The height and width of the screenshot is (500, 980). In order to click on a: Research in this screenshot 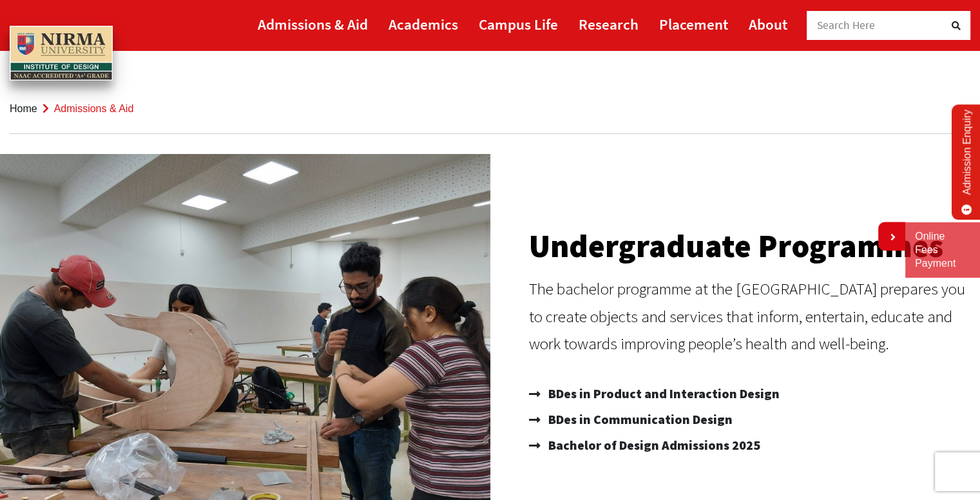, I will do `click(608, 24)`.